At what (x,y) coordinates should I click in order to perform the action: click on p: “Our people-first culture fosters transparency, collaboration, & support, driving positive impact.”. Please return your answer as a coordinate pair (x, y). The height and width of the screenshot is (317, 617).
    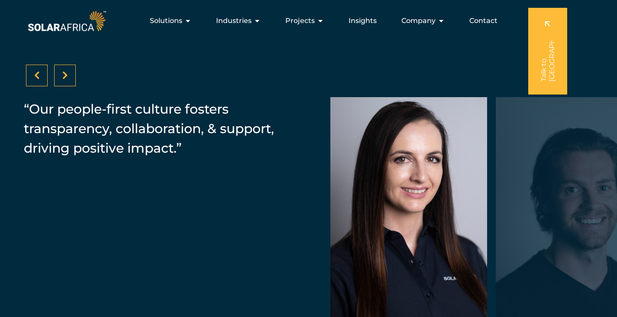
    Looking at the image, I should click on (155, 128).